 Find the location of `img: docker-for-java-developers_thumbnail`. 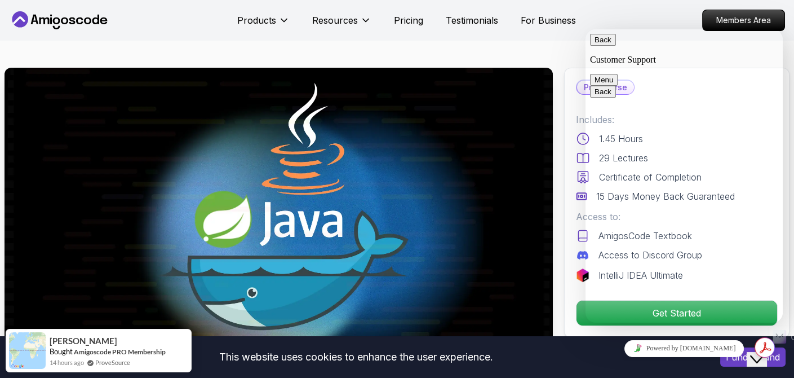

img: docker-for-java-developers_thumbnail is located at coordinates (278, 221).